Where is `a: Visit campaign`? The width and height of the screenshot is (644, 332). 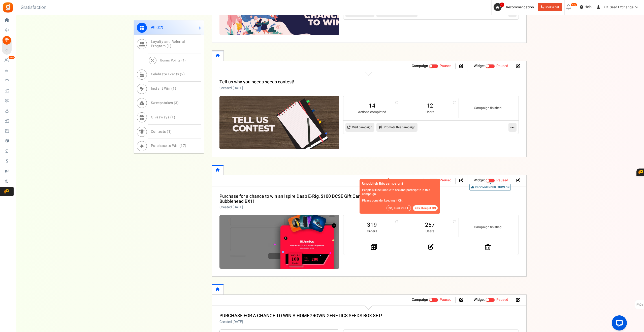 a: Visit campaign is located at coordinates (360, 127).